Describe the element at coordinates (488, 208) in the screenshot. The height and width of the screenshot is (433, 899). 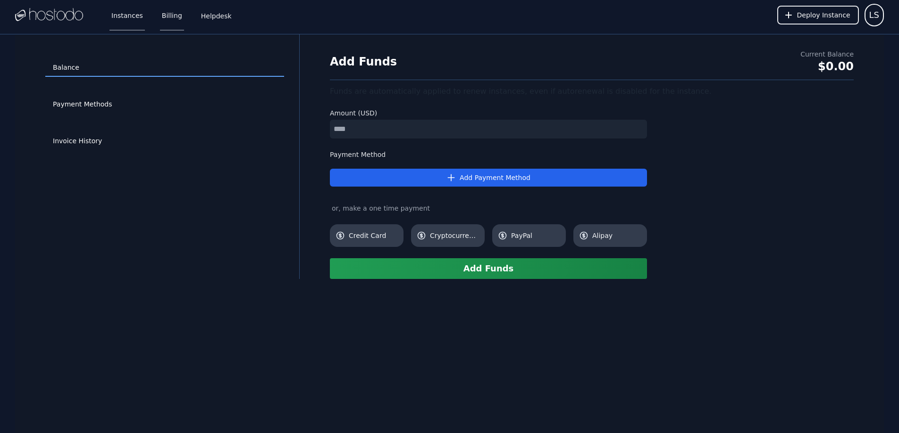
I see `div: or, make a one time payment` at that location.